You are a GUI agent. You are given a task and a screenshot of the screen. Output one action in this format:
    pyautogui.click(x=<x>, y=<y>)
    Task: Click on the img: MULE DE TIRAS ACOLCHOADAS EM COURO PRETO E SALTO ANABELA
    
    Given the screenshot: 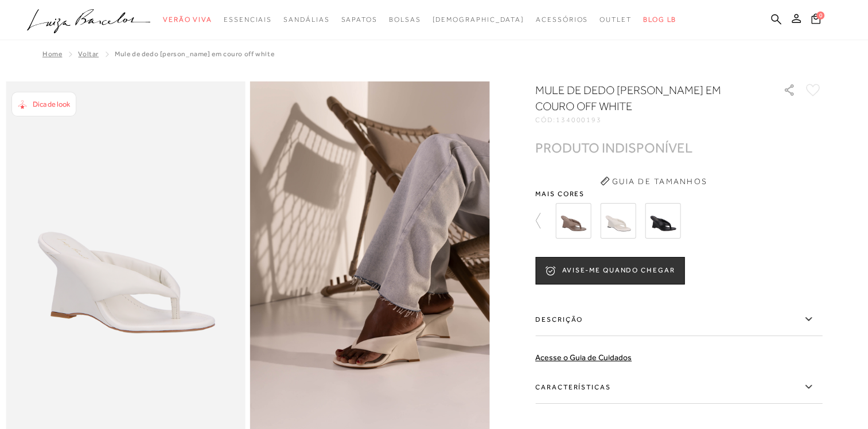 What is the action you would take?
    pyautogui.click(x=663, y=221)
    